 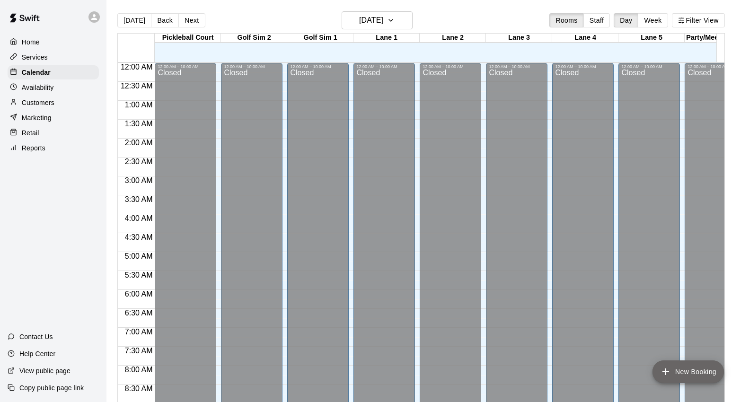 I want to click on div: Golf Sim 1, so click(x=321, y=38).